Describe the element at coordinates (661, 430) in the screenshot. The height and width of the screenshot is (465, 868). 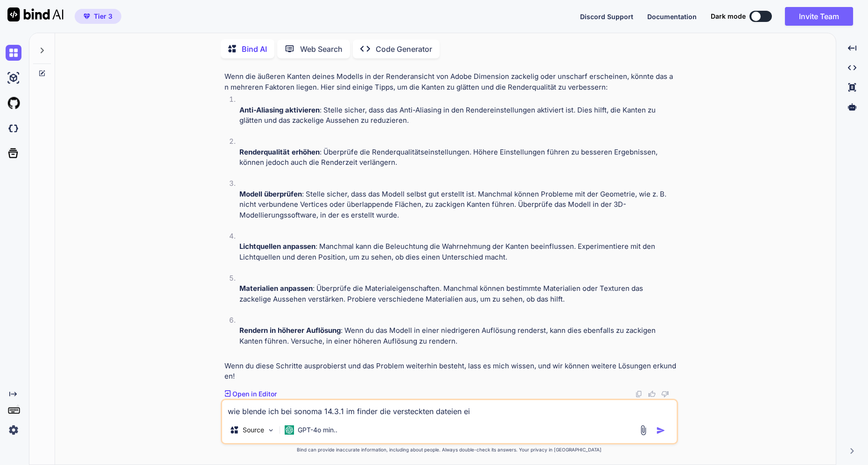
I see `img: icon` at that location.